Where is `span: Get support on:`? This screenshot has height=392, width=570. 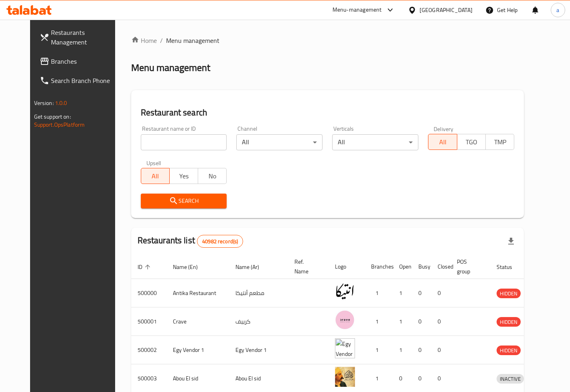
span: Get support on: is located at coordinates (53, 117).